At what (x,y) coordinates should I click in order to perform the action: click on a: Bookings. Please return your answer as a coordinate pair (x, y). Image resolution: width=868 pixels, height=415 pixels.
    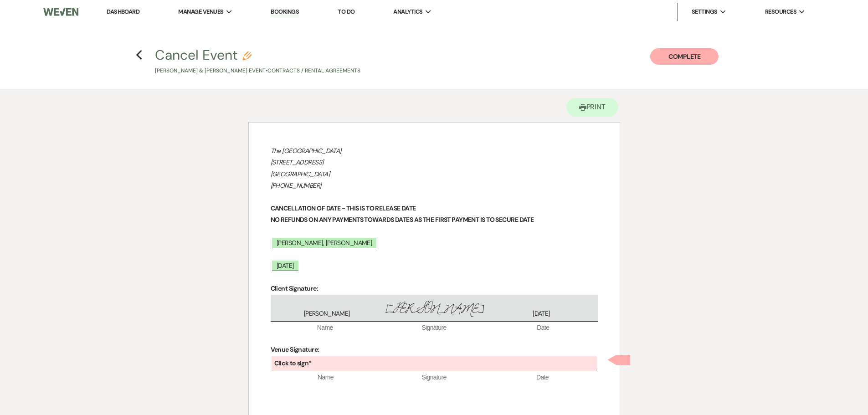
    Looking at the image, I should click on (285, 11).